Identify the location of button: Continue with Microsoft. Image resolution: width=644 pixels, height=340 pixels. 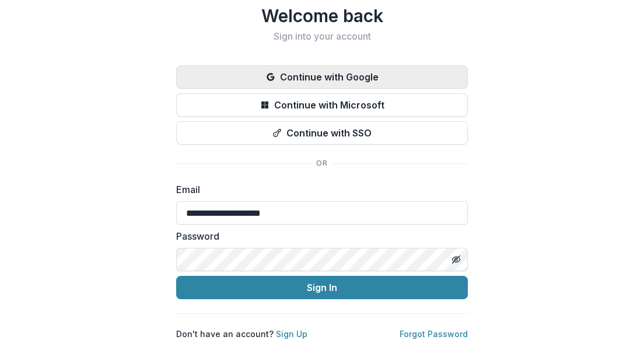
(322, 105).